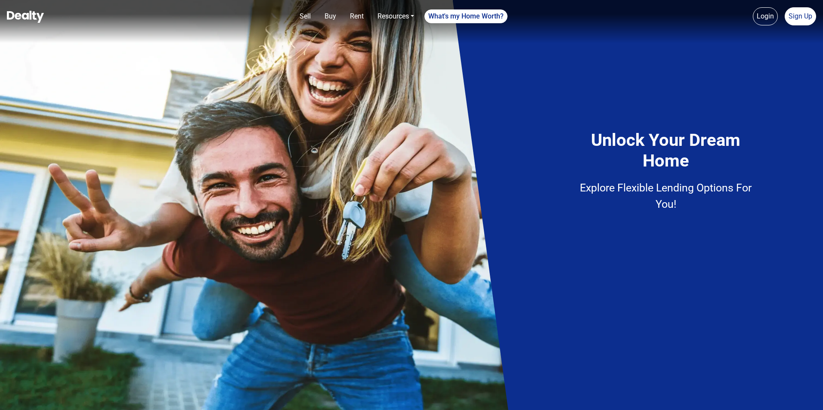 The height and width of the screenshot is (410, 823). What do you see at coordinates (466, 16) in the screenshot?
I see `a: What's my Home Worth?` at bounding box center [466, 16].